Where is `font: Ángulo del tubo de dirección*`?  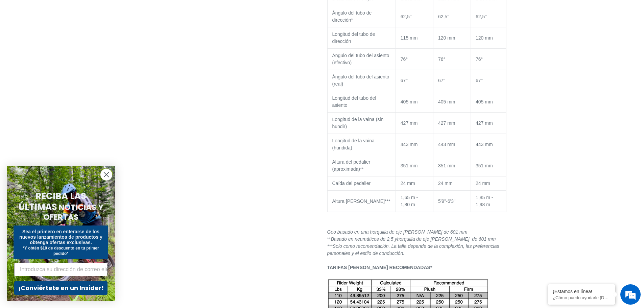 font: Ángulo del tubo de dirección* is located at coordinates (352, 16).